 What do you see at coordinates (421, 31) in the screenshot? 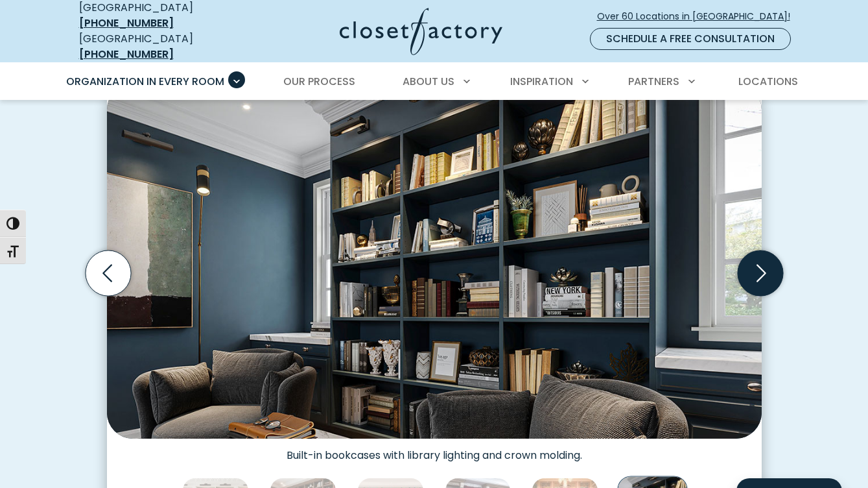
I see `img: Closet Factory Logo` at bounding box center [421, 31].